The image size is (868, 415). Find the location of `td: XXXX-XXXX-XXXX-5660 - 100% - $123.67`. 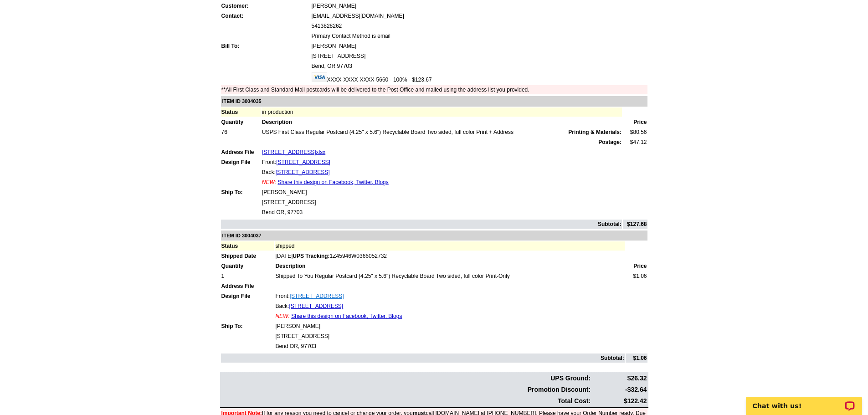

td: XXXX-XXXX-XXXX-5660 - 100% - $123.67 is located at coordinates (479, 78).